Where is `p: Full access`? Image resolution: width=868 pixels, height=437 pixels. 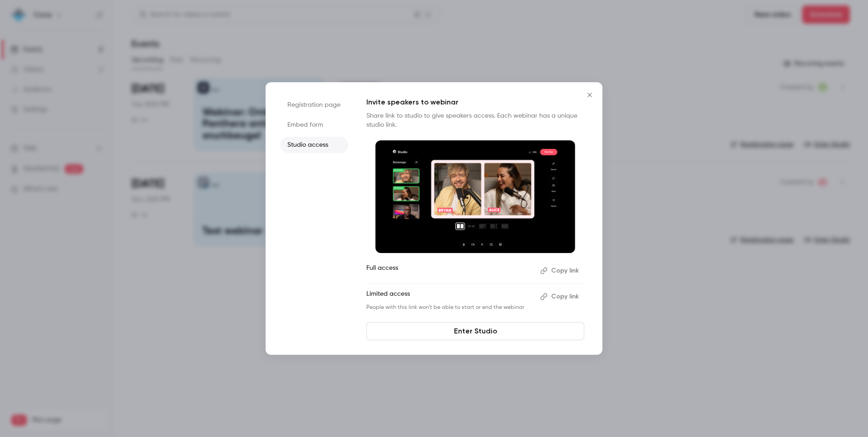
p: Full access is located at coordinates (449, 271).